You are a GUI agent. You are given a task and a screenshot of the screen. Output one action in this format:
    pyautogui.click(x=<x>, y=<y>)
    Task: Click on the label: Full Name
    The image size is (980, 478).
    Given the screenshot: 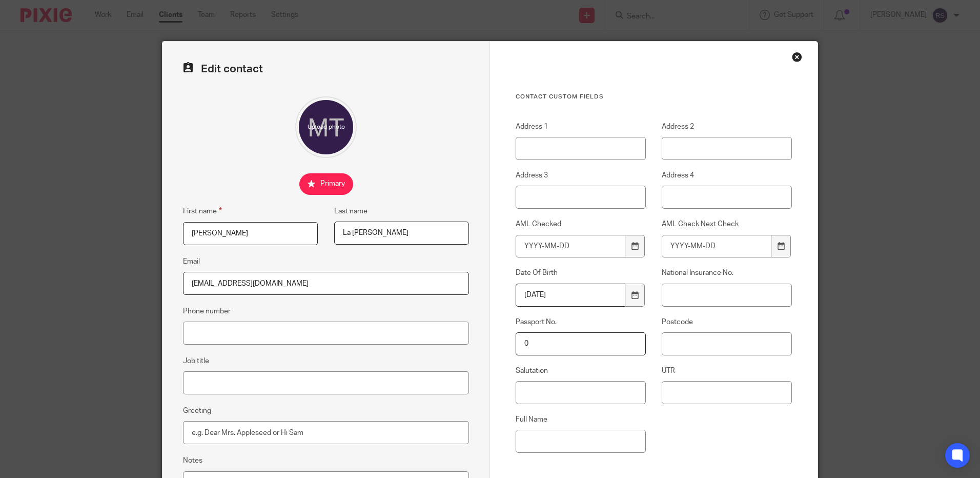 What is the action you would take?
    pyautogui.click(x=580, y=420)
    